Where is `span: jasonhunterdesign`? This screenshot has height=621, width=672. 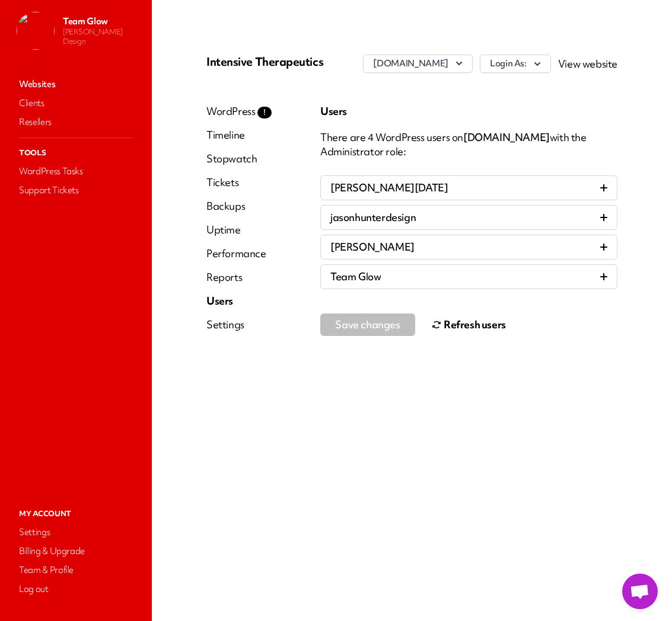
span: jasonhunterdesign is located at coordinates (373, 217).